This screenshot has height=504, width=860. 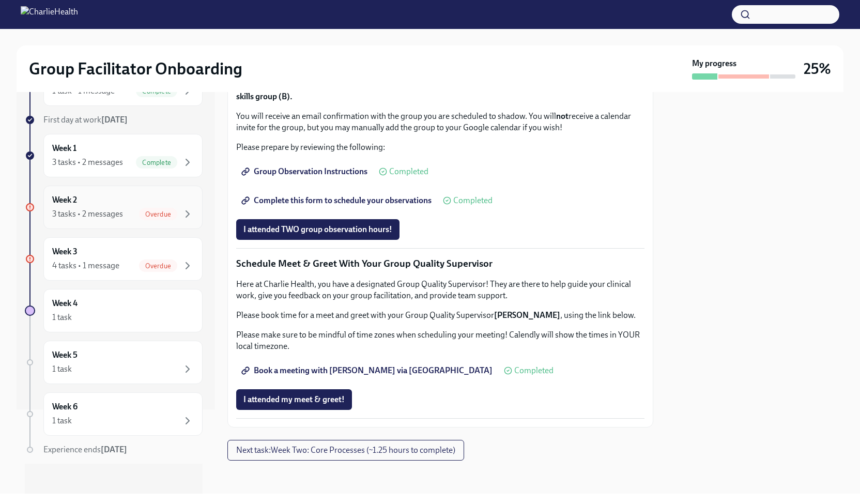 I want to click on p: Here at Charlie Health, you have a designated Group Quality Supervisor! They are there to help gu..., so click(x=440, y=290).